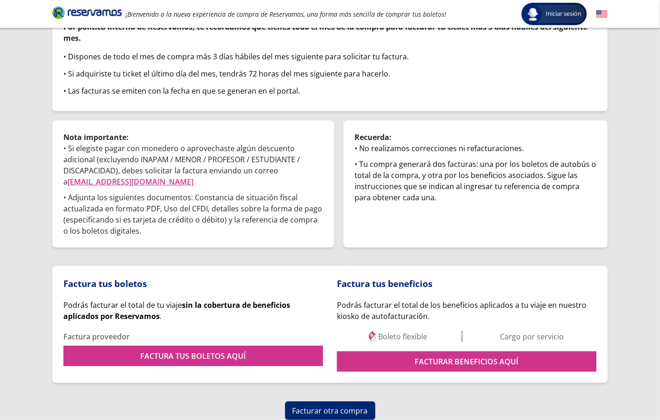 This screenshot has width=660, height=420. What do you see at coordinates (330, 56) in the screenshot?
I see `div: • Dispones de todo el mes de compra más 3 días hábiles del mes siguiente para solicitar tu factura.` at bounding box center [330, 56].